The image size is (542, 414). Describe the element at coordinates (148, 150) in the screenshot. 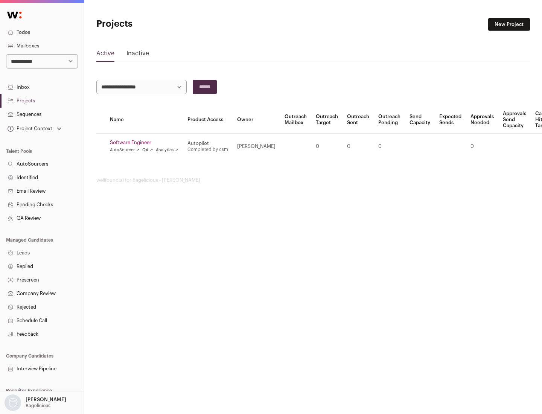

I see `a: QA ↗` at that location.